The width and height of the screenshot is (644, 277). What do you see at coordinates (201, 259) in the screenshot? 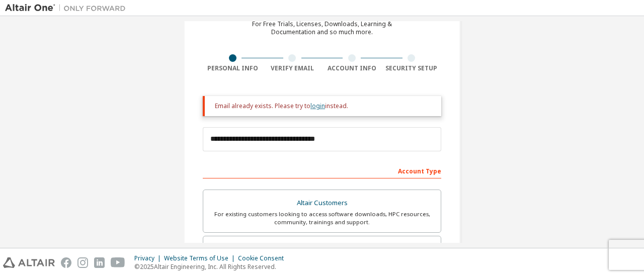
I see `div: Website Terms of Use` at bounding box center [201, 259].